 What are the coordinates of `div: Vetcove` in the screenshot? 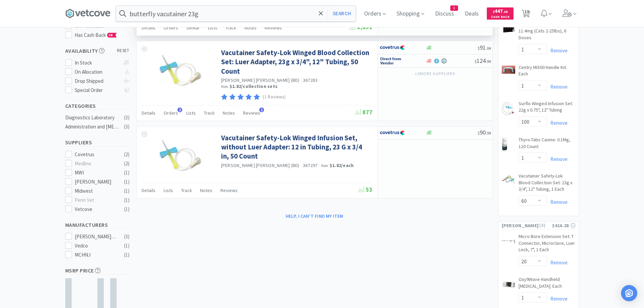 It's located at (96, 209).